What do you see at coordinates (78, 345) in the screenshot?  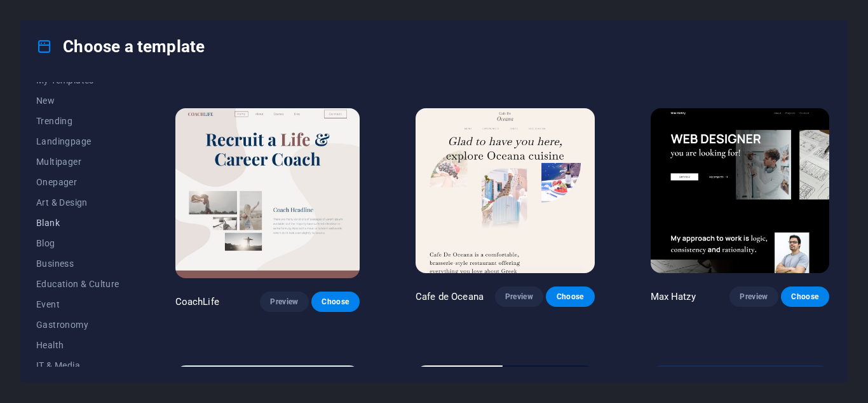 I see `button: Health` at bounding box center [78, 345].